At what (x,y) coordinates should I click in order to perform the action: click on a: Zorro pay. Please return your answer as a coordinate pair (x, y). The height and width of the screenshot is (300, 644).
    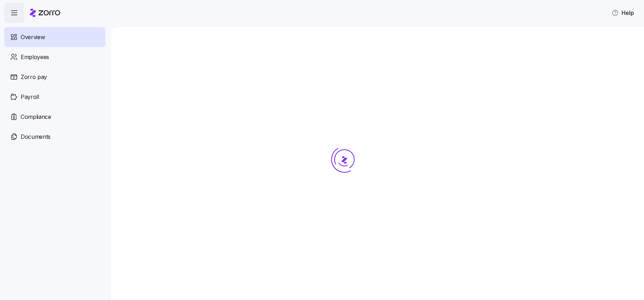
    Looking at the image, I should click on (55, 77).